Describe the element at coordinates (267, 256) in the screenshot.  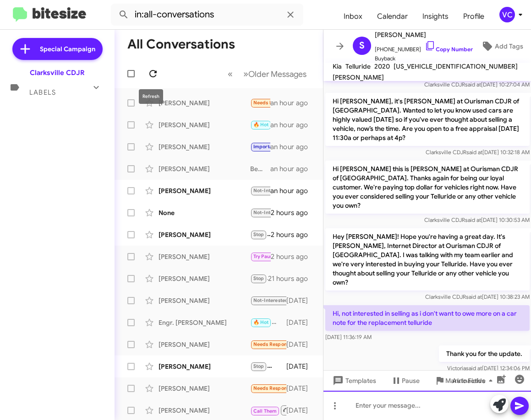
I see `span: Try Pausing` at that location.